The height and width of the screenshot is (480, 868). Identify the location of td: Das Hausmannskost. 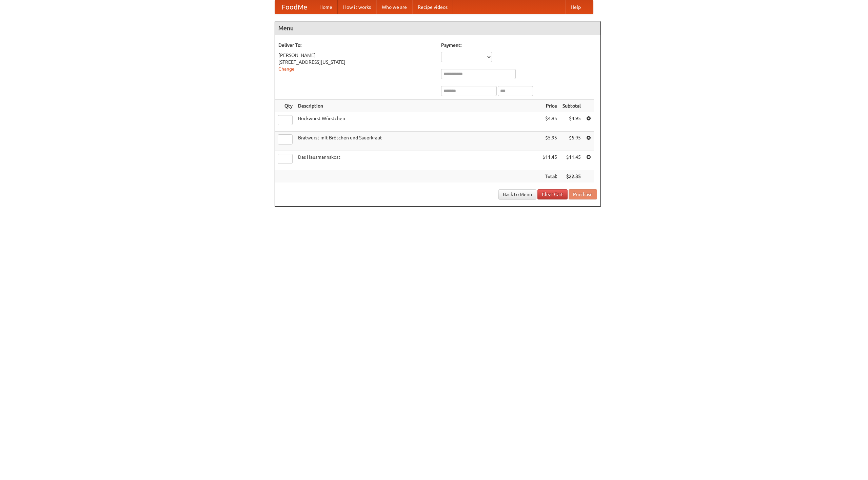
(417, 160).